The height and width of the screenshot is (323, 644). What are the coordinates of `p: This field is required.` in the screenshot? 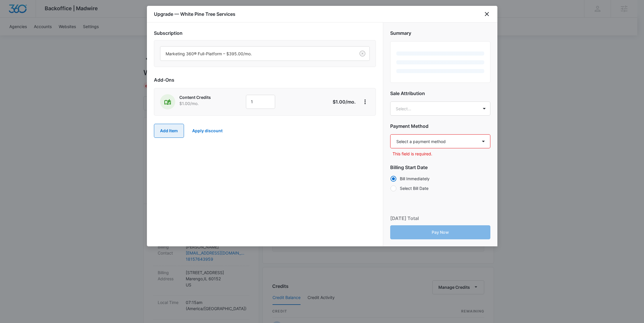 It's located at (441, 154).